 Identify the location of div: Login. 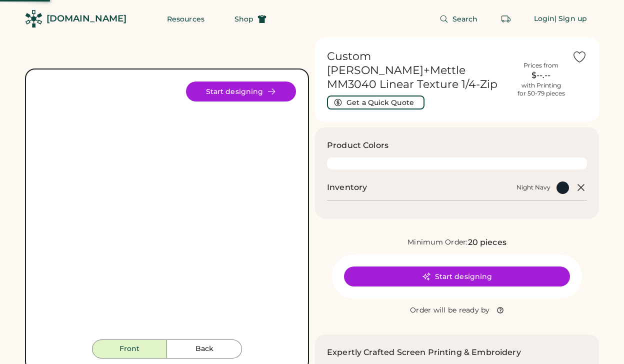
(544, 19).